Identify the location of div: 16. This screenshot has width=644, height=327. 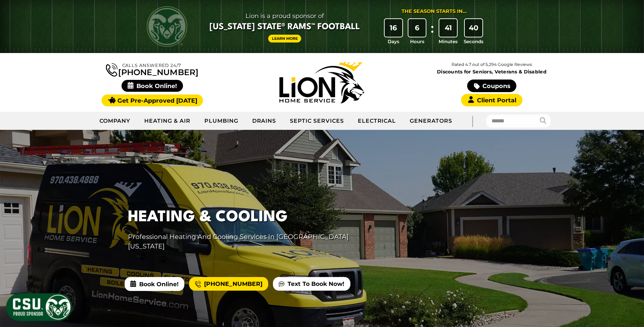
(393, 28).